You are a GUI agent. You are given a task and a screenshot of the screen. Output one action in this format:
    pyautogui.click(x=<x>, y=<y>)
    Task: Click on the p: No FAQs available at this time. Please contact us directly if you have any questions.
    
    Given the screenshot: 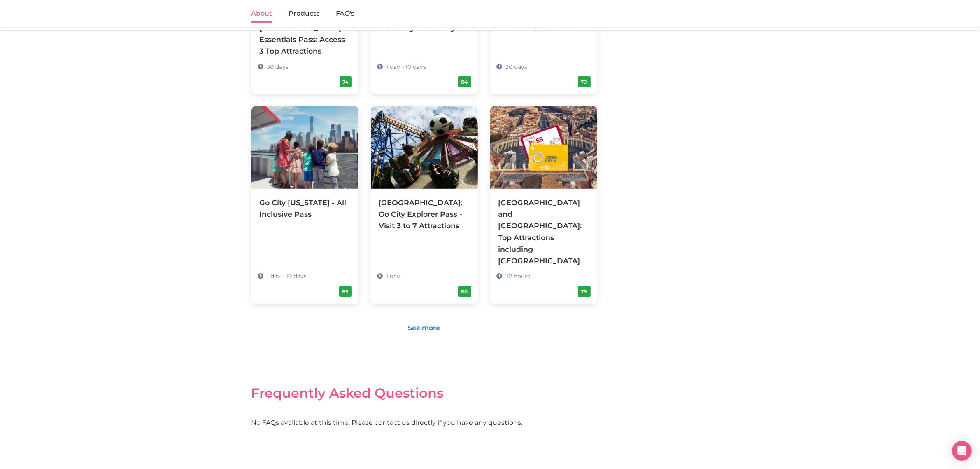 What is the action you would take?
    pyautogui.click(x=425, y=423)
    